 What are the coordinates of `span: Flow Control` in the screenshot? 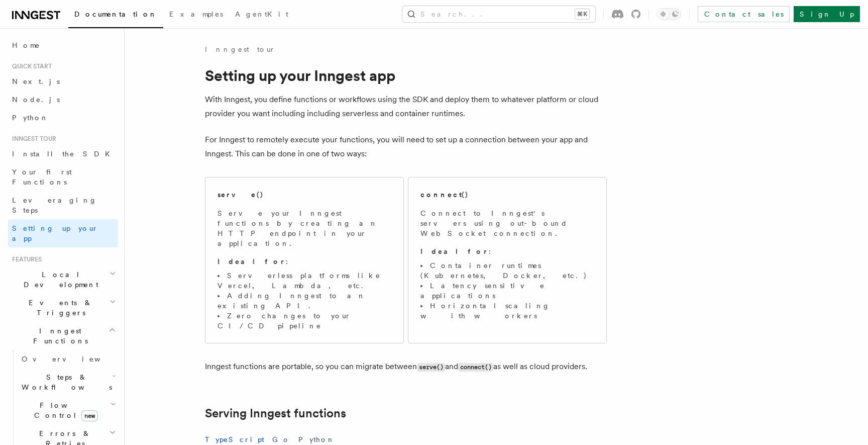 It's located at (64, 411).